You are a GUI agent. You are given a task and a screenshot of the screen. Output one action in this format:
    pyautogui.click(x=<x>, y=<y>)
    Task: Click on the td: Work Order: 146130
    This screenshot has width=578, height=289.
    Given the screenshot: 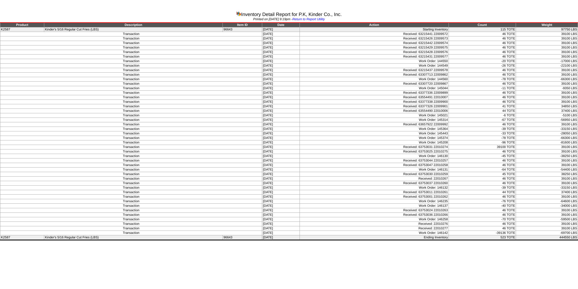 What is the action you would take?
    pyautogui.click(x=374, y=156)
    